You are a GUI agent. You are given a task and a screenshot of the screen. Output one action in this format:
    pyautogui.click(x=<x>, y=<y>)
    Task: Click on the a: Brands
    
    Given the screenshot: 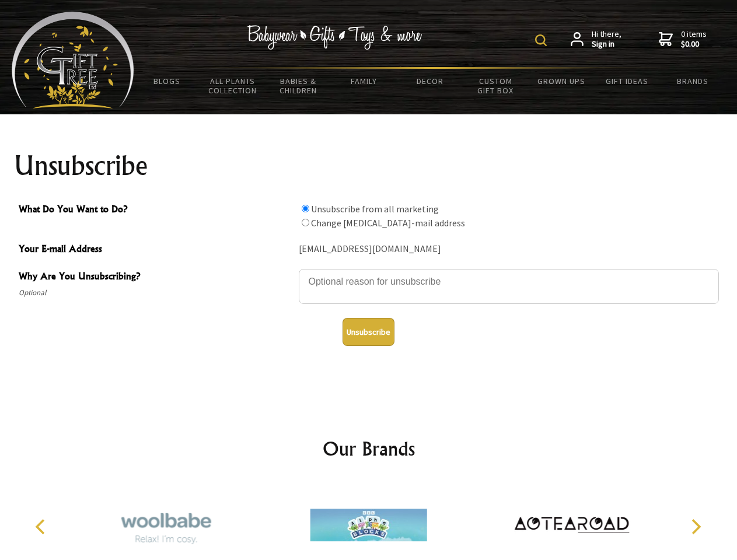 What is the action you would take?
    pyautogui.click(x=692, y=81)
    